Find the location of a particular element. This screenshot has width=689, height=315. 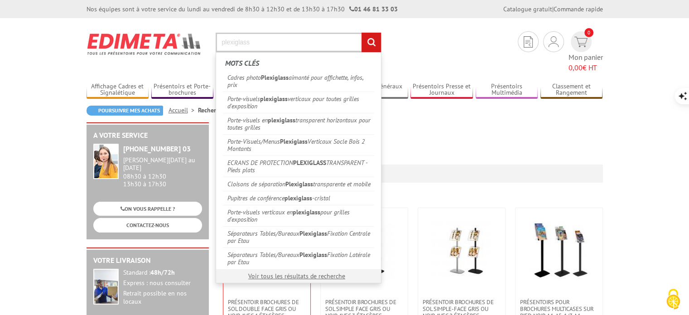

img: Edimeta is located at coordinates (144, 44).